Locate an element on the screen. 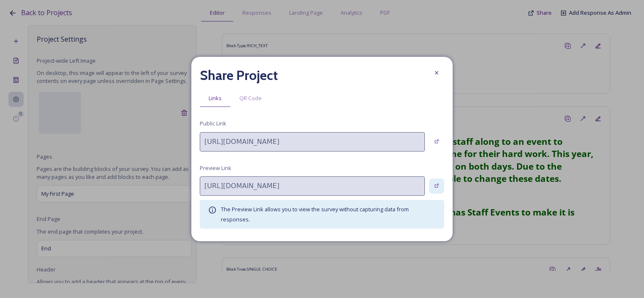 This screenshot has width=644, height=298. span: The Preview Link allows you to view the survey without capturing data from responses. is located at coordinates (315, 214).